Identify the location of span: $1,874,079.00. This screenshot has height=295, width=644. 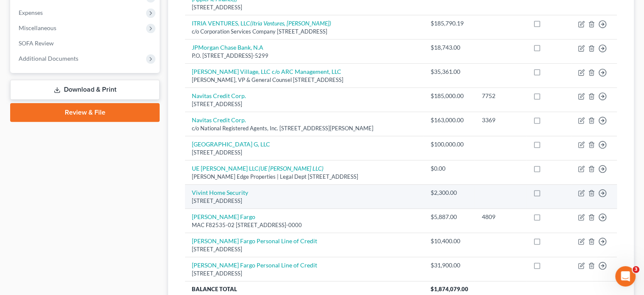
(449, 289).